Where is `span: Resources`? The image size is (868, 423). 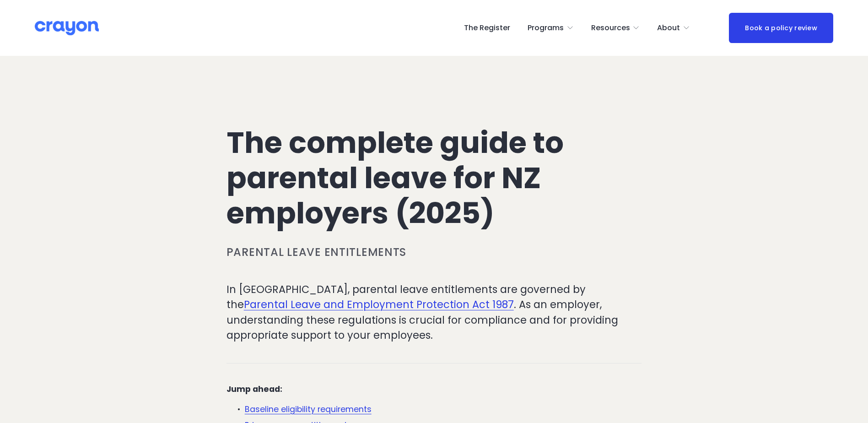
span: Resources is located at coordinates (611, 28).